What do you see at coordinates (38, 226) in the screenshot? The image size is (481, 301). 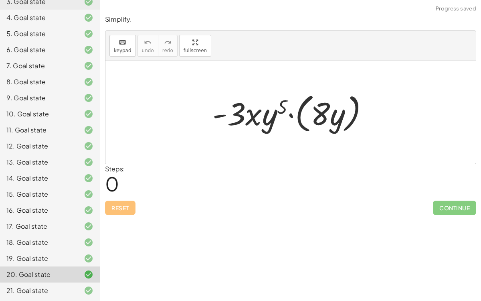 I see `div: 17. Goal state` at bounding box center [38, 226].